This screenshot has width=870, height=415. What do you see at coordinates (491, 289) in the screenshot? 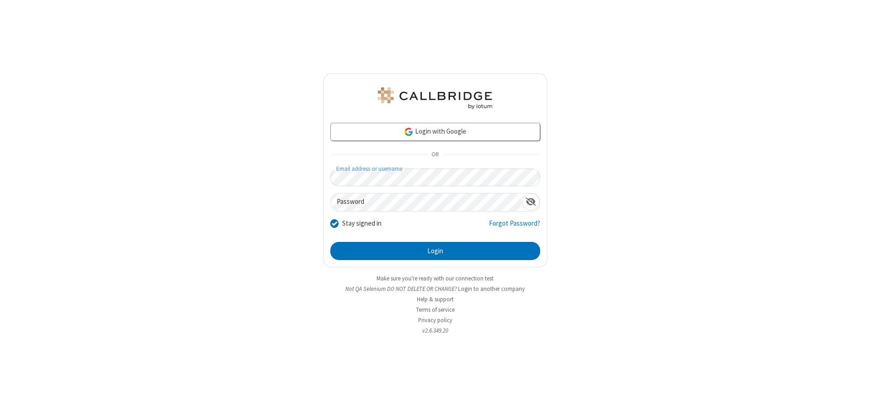
I see `button: Login to another company` at bounding box center [491, 289].